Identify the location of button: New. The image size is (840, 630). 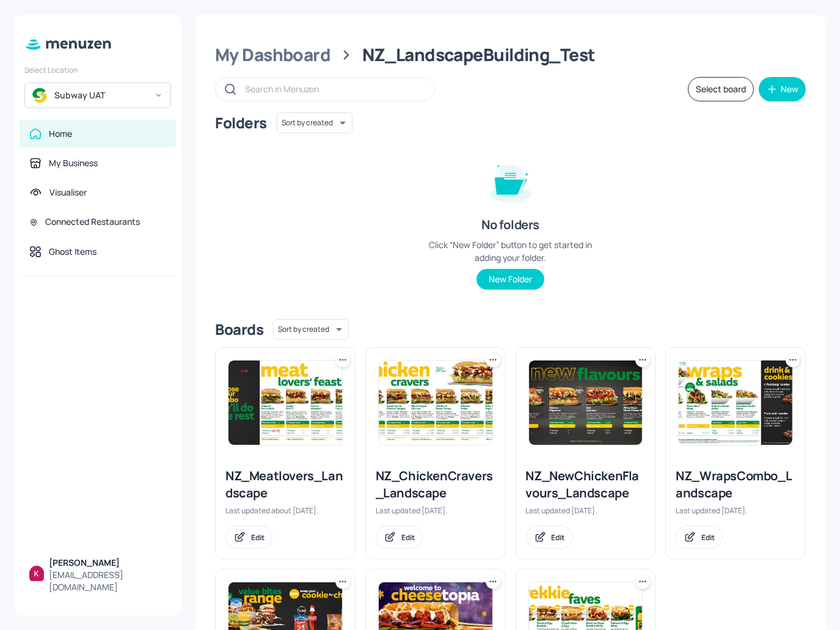
(782, 90).